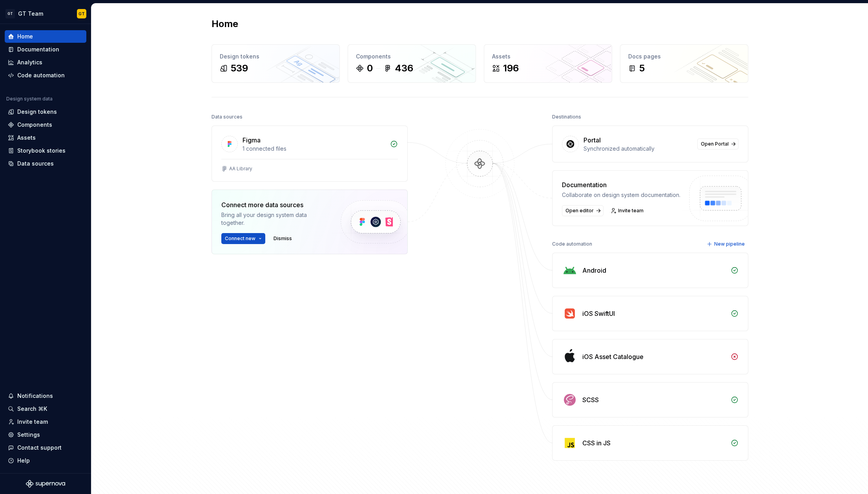  Describe the element at coordinates (41, 151) in the screenshot. I see `div: Storybook stories` at that location.